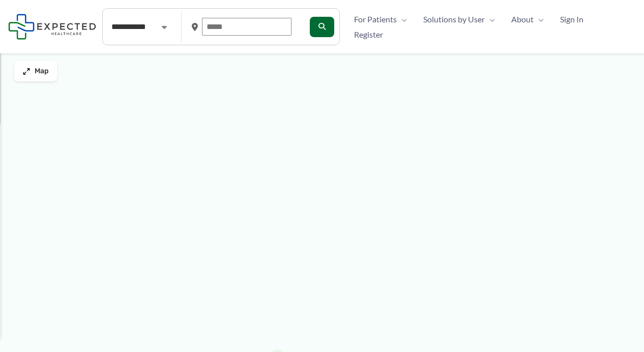  What do you see at coordinates (42, 71) in the screenshot?
I see `span: Map` at bounding box center [42, 71].